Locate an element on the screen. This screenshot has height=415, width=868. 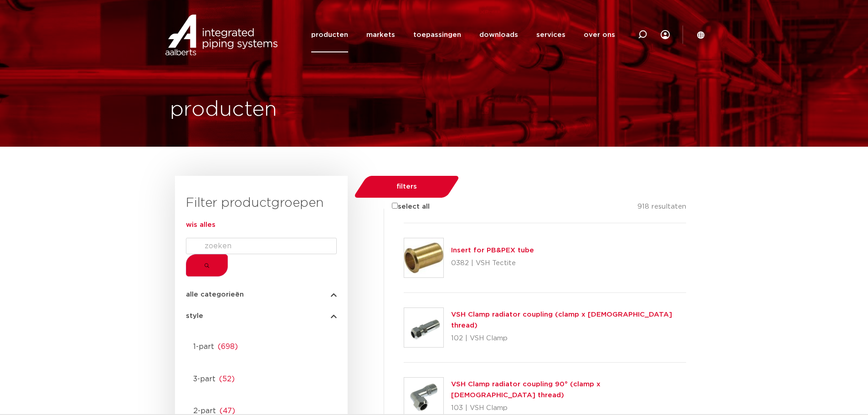
button: style is located at coordinates (261, 316).